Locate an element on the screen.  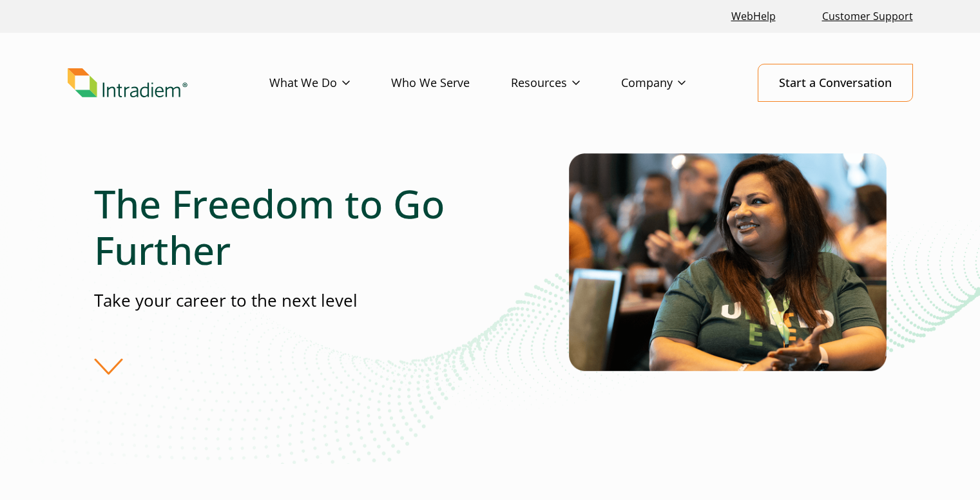
a: Who We Serve is located at coordinates (451, 83).